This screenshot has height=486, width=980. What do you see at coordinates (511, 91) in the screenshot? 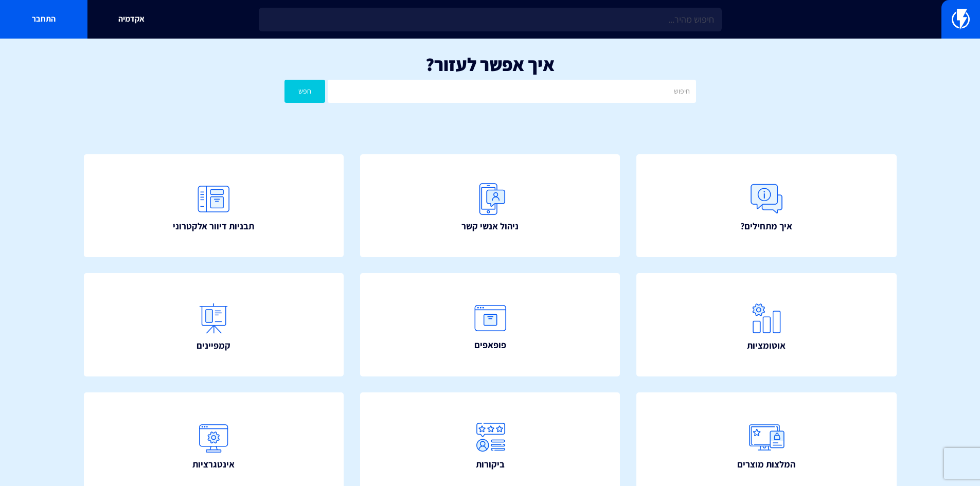
I see `input: חיפוש` at bounding box center [511, 91].